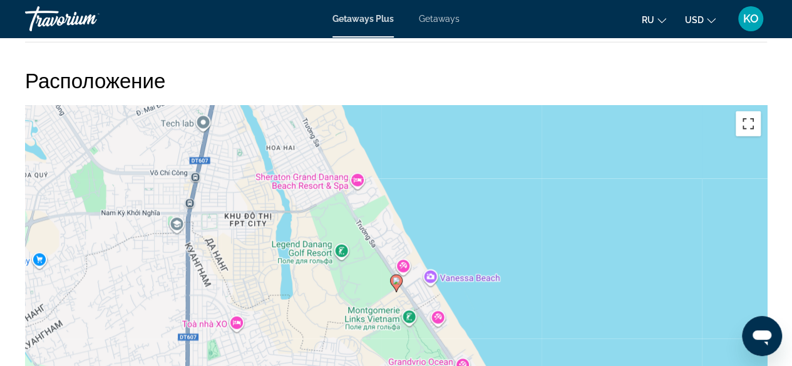 Image resolution: width=792 pixels, height=366 pixels. Describe the element at coordinates (700, 19) in the screenshot. I see `button: Change currency` at that location.